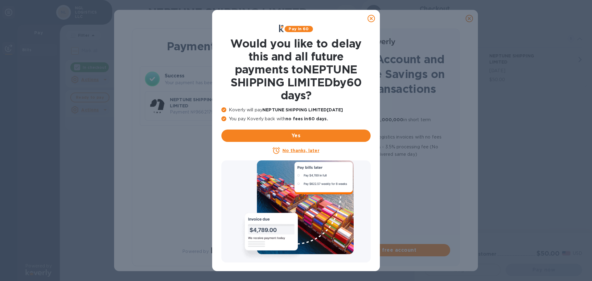 The image size is (592, 281). Describe the element at coordinates (382, 250) in the screenshot. I see `button: Create your free account` at that location.